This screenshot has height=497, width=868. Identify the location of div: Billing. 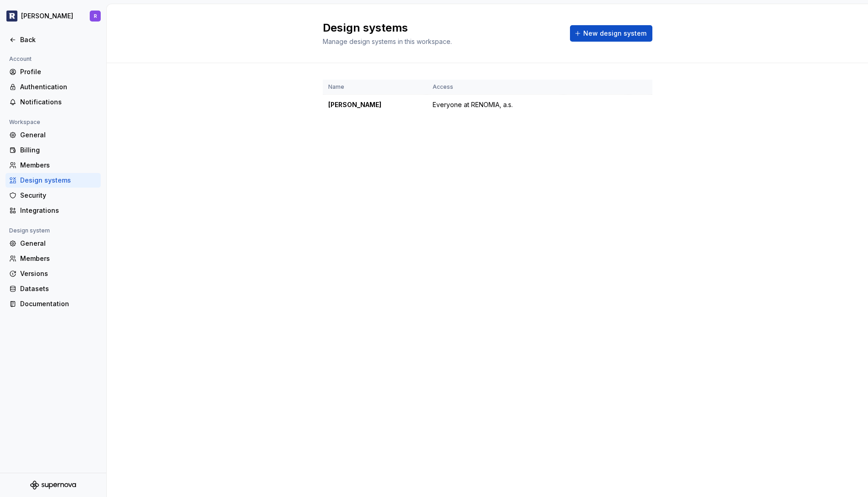
(59, 150).